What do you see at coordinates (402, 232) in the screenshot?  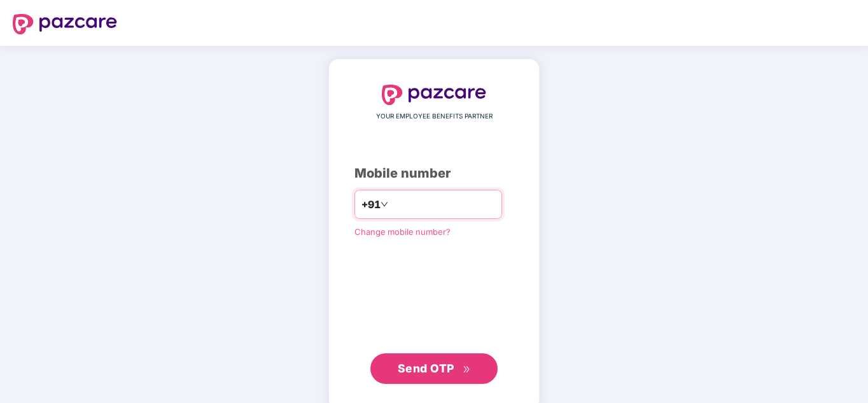 I see `a: Change mobile number?` at bounding box center [402, 232].